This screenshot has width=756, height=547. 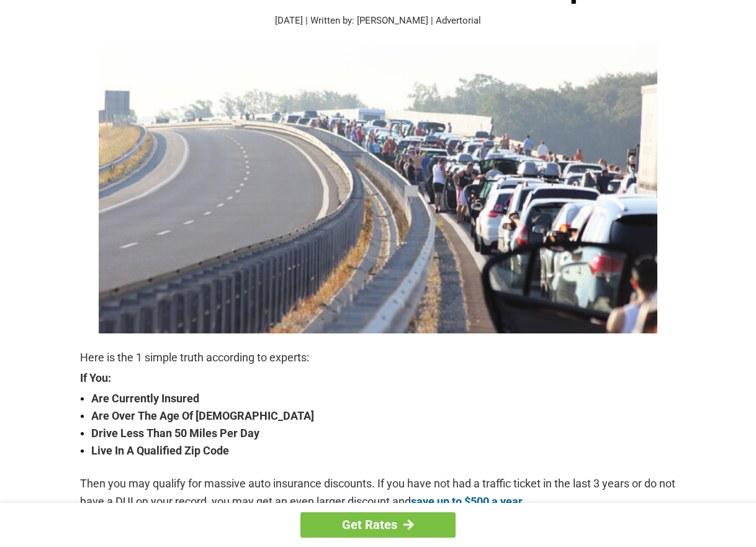 I want to click on a: save up to $500 a year., so click(x=468, y=501).